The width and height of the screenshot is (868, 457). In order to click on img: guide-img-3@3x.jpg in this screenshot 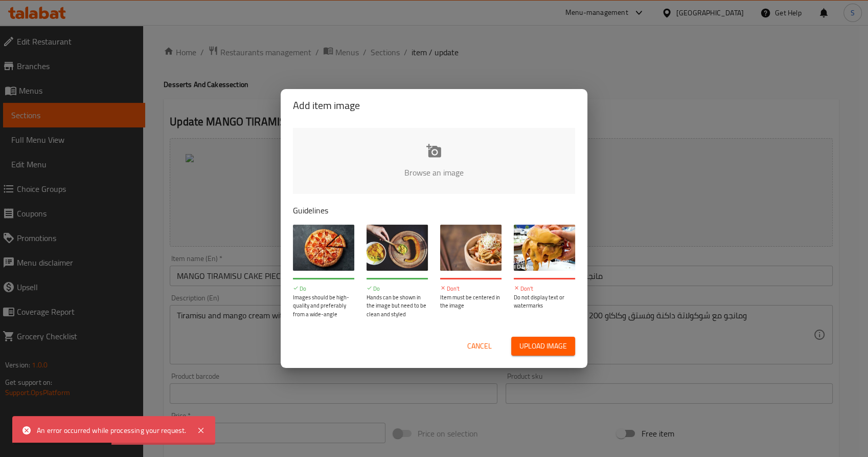, I will do `click(471, 248)`.